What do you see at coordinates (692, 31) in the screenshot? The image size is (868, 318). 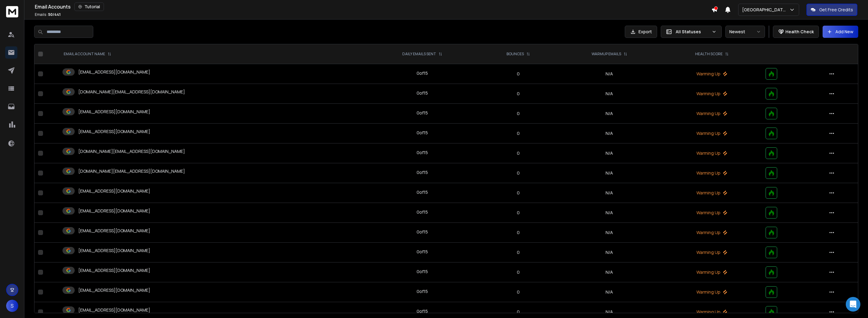 I see `p: All Statuses` at bounding box center [692, 31].